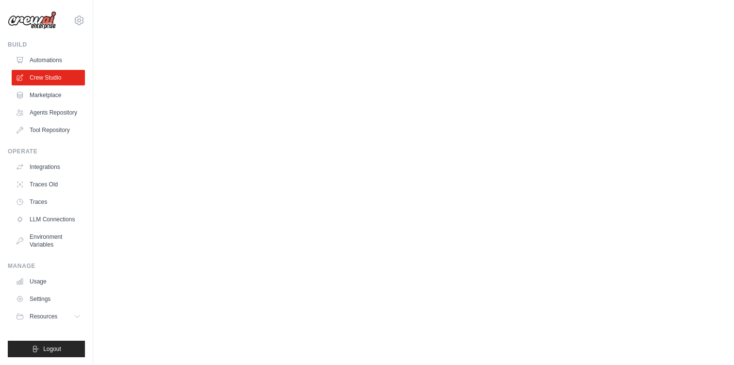 The image size is (734, 365). What do you see at coordinates (32, 20) in the screenshot?
I see `img: Logo` at bounding box center [32, 20].